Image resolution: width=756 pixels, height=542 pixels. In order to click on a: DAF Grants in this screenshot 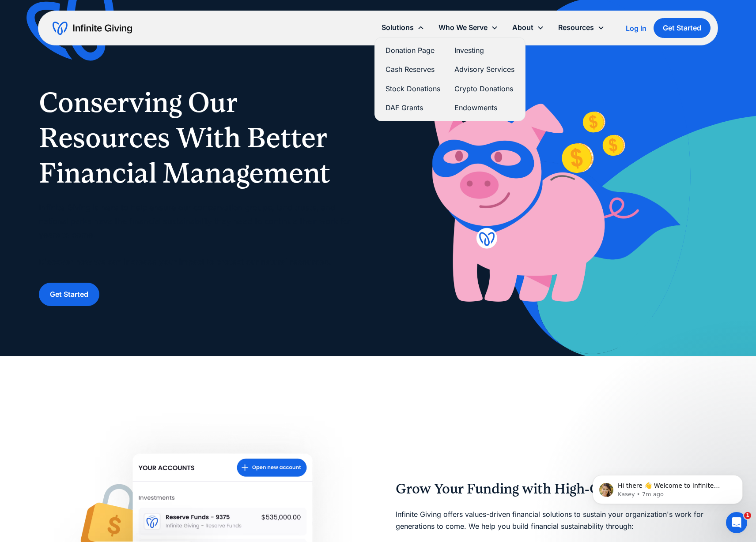, I will do `click(413, 107)`.